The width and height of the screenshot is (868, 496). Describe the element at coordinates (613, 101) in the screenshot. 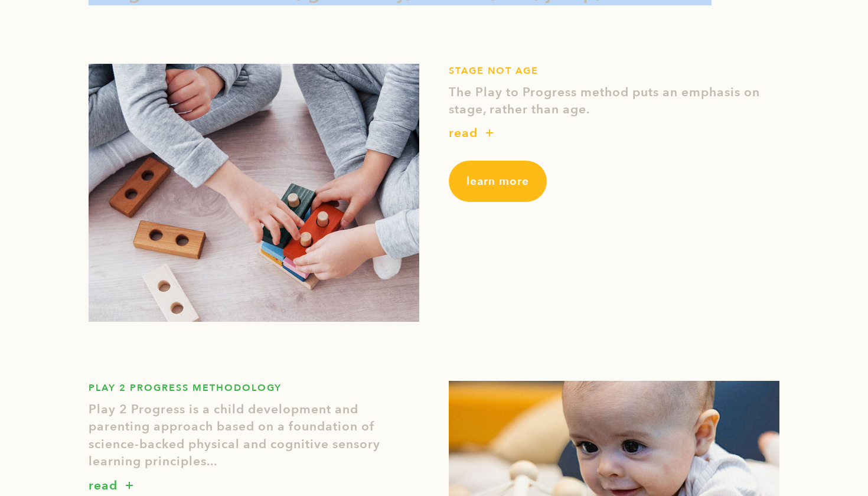

I see `p: The Play to Progress method puts an emphasis on stage, rather than age.` at that location.